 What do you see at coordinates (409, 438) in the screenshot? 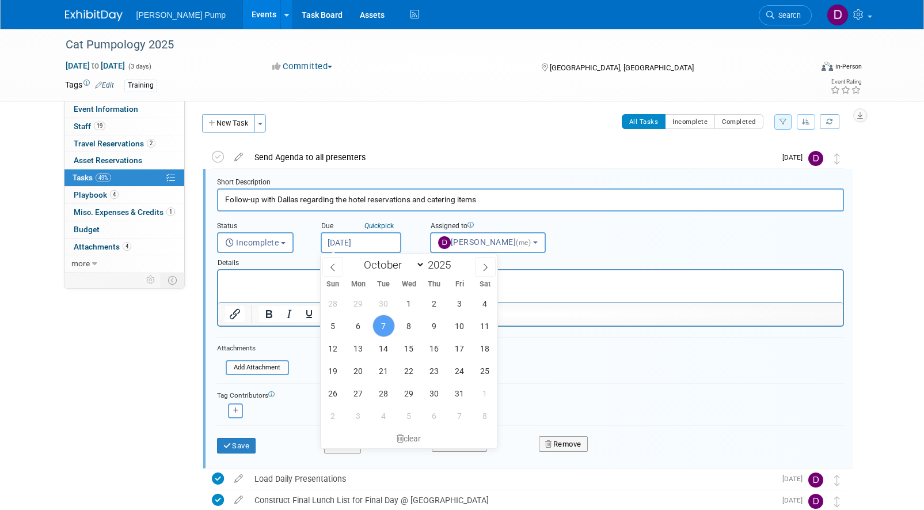
I see `div: clear` at bounding box center [409, 438].